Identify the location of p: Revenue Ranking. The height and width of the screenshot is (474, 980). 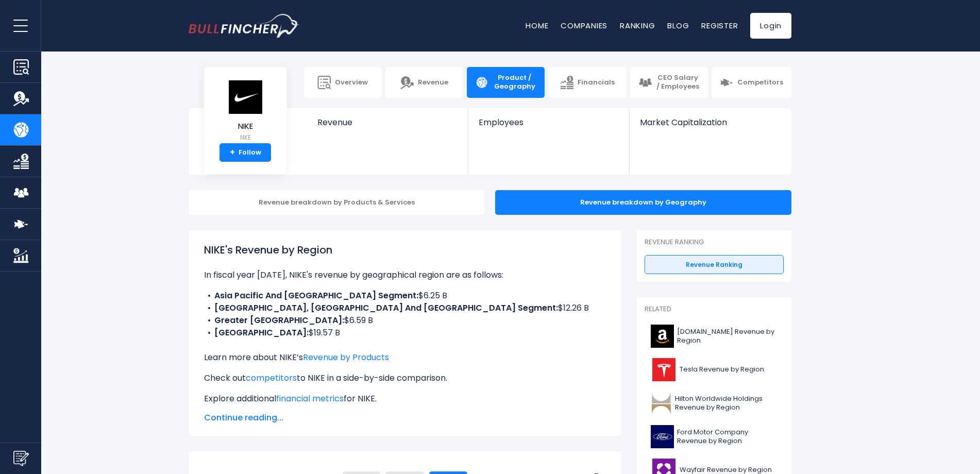
(714, 242).